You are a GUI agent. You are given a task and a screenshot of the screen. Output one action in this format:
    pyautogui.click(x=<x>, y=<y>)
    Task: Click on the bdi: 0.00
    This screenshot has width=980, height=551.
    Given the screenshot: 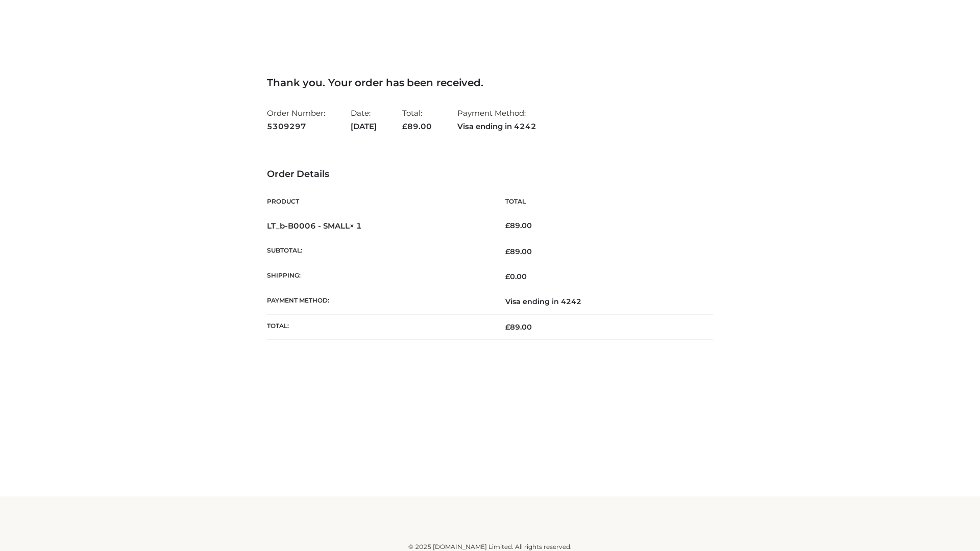 What is the action you would take?
    pyautogui.click(x=516, y=276)
    